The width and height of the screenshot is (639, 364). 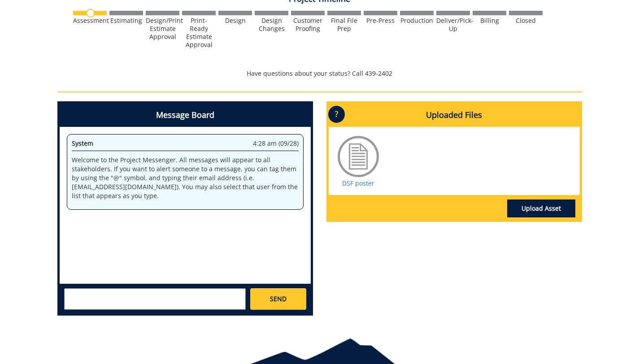 I want to click on span: System, so click(x=82, y=143).